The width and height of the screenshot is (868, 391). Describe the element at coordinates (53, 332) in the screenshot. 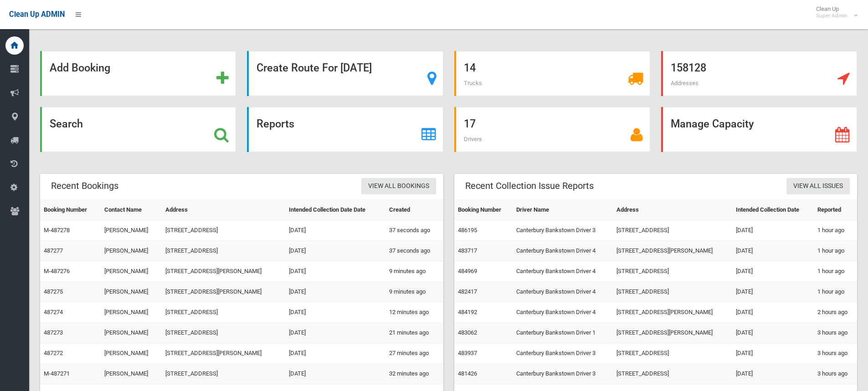

I see `a: 487273` at that location.